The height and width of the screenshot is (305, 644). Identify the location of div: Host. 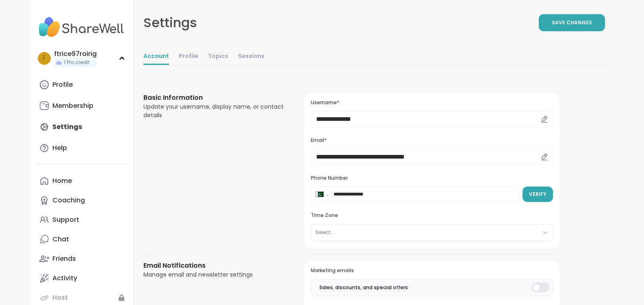
(60, 298).